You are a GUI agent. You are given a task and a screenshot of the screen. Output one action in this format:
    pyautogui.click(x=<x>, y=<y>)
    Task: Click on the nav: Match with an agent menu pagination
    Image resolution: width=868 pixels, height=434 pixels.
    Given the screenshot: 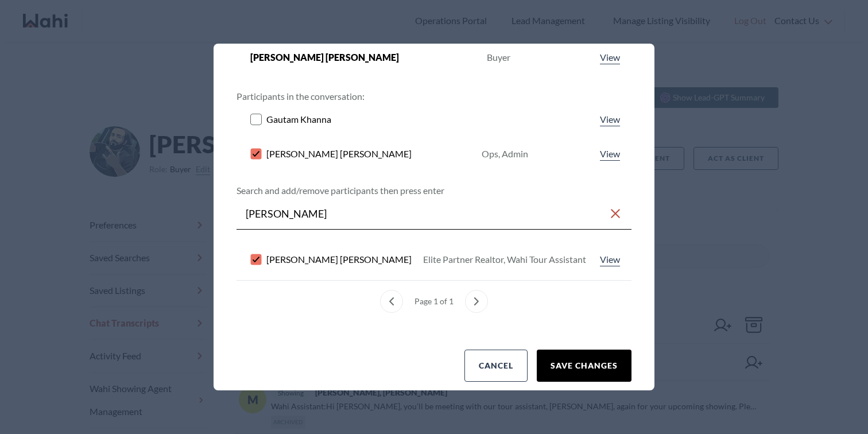 What is the action you would take?
    pyautogui.click(x=434, y=301)
    